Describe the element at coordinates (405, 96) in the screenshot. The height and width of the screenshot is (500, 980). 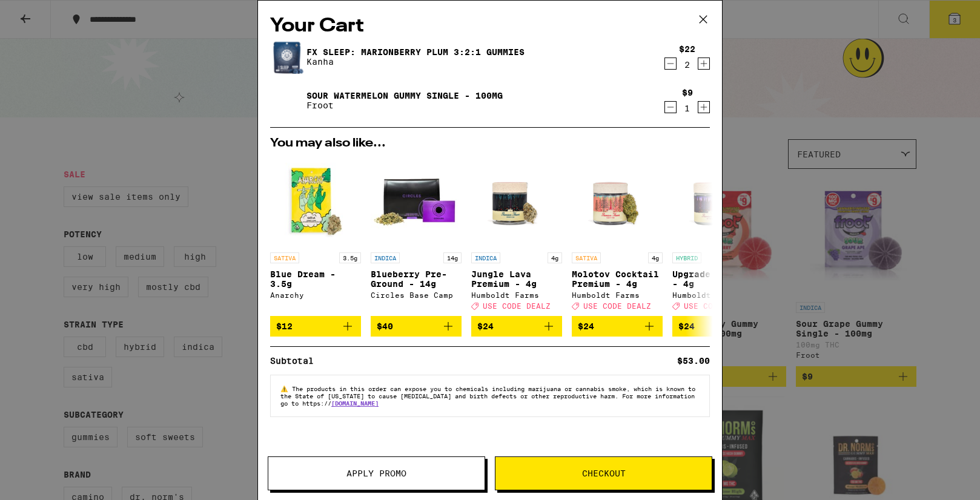
I see `a: Sour Watermelon Gummy Single - 100mg` at that location.